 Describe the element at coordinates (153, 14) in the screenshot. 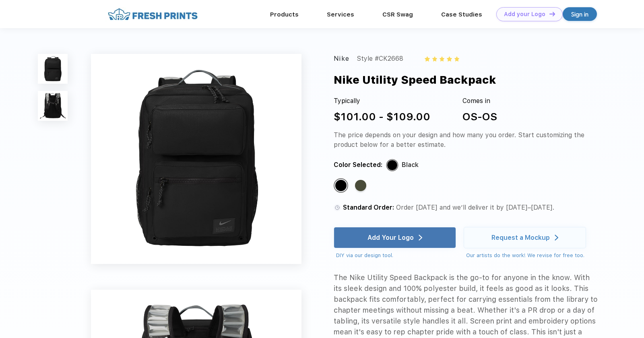

I see `img: fo%20logo%202.webp` at that location.